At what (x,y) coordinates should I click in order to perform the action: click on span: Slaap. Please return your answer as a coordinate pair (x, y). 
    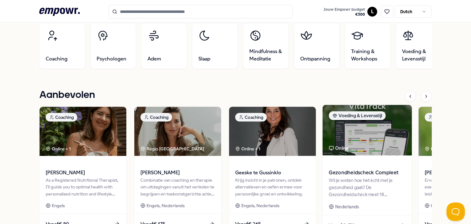
    Looking at the image, I should click on (204, 59).